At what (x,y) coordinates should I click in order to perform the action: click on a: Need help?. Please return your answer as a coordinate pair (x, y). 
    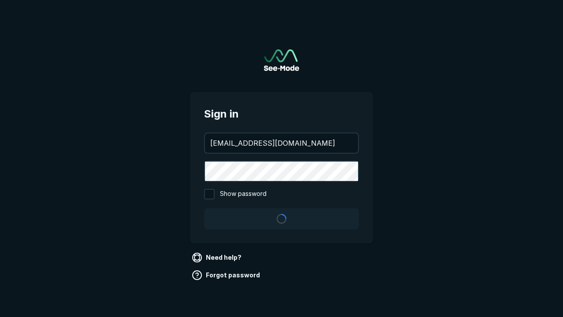
    Looking at the image, I should click on (217, 257).